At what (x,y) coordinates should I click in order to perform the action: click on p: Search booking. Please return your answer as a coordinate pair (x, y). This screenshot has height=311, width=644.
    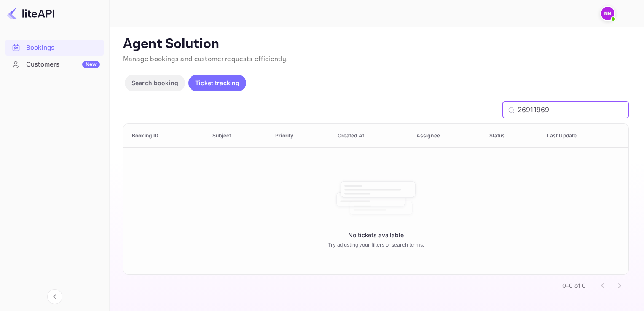
    Looking at the image, I should click on (155, 83).